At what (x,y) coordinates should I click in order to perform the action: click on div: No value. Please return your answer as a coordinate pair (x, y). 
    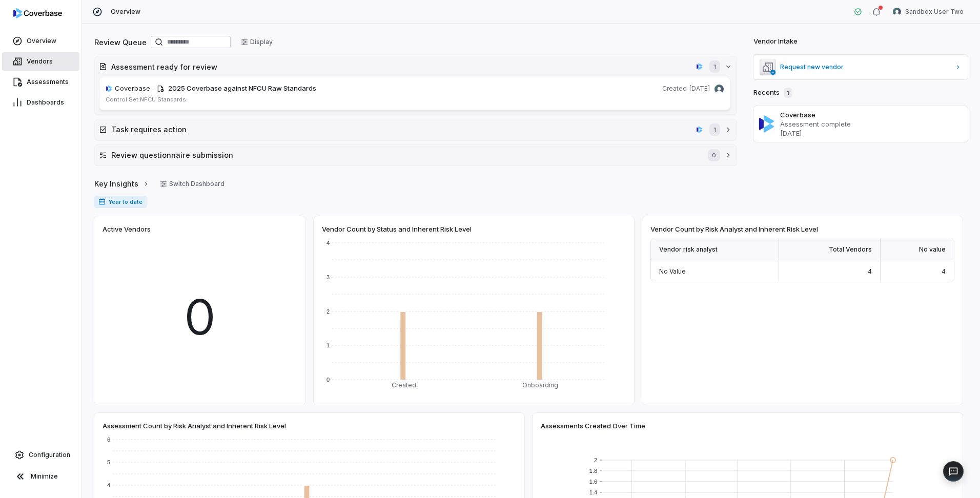
    Looking at the image, I should click on (917, 249).